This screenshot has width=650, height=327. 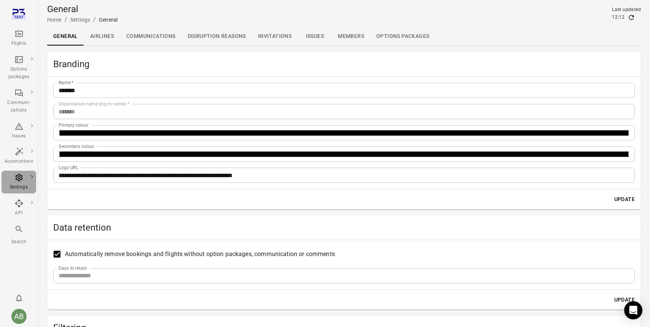 I want to click on button: Refresh data, so click(x=631, y=17).